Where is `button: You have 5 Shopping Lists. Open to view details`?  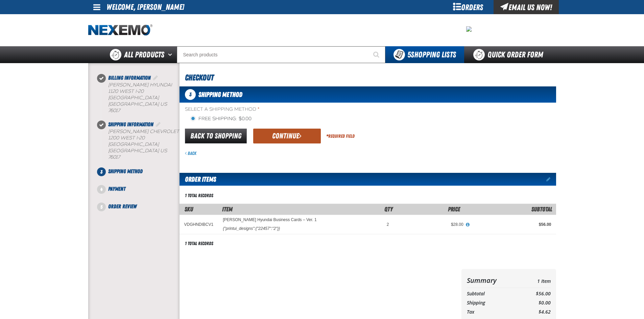
button: You have 5 Shopping Lists. Open to view details is located at coordinates (424, 55).